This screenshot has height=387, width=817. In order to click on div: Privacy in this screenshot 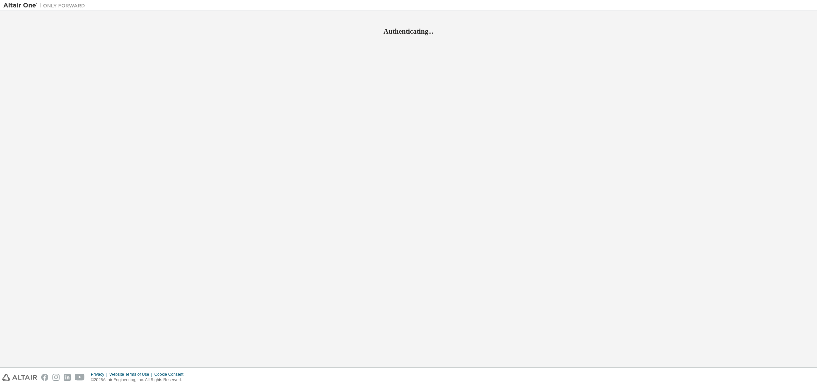, I will do `click(100, 375)`.